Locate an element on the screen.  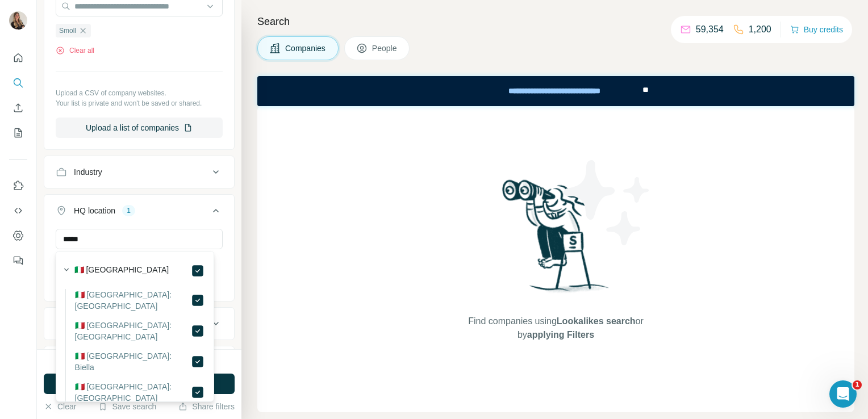
button: Feedback is located at coordinates (18, 261).